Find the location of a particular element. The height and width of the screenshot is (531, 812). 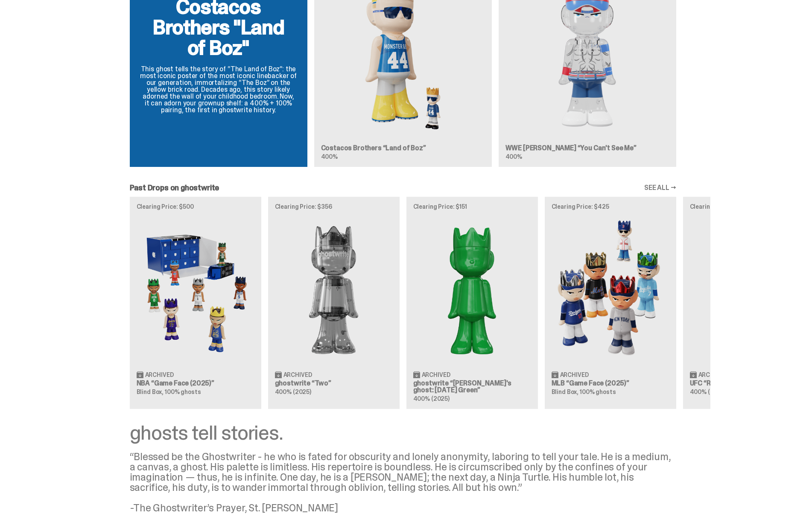

h3: Costacos Brothers “Land of Boz” is located at coordinates (403, 148).